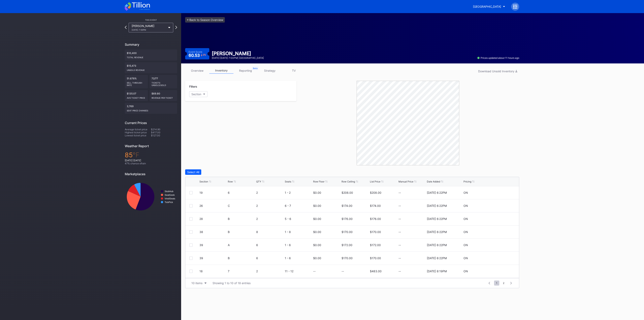 The width and height of the screenshot is (644, 320). I want to click on div: $483.00, so click(376, 271).